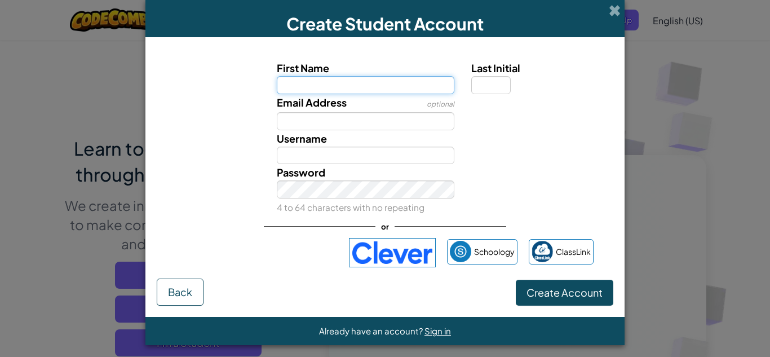  What do you see at coordinates (385, 226) in the screenshot?
I see `span: or` at bounding box center [385, 226].